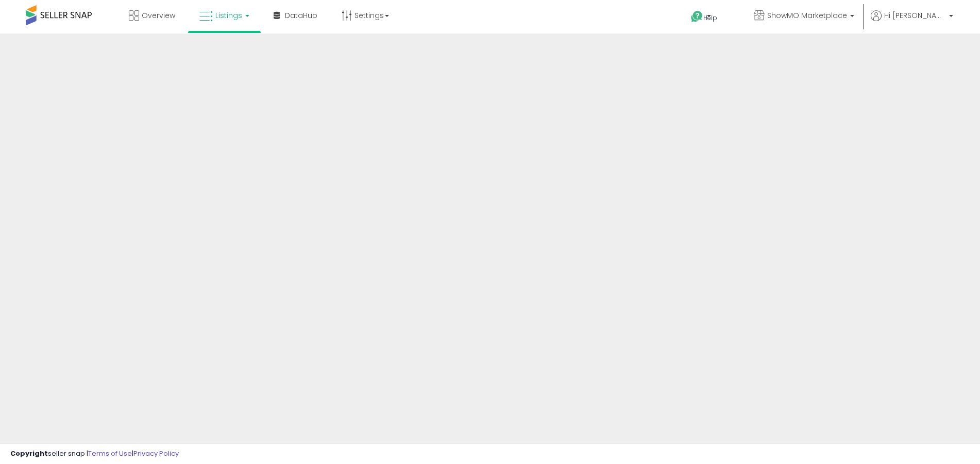 The width and height of the screenshot is (980, 464). What do you see at coordinates (710, 18) in the screenshot?
I see `a: Help` at bounding box center [710, 18].